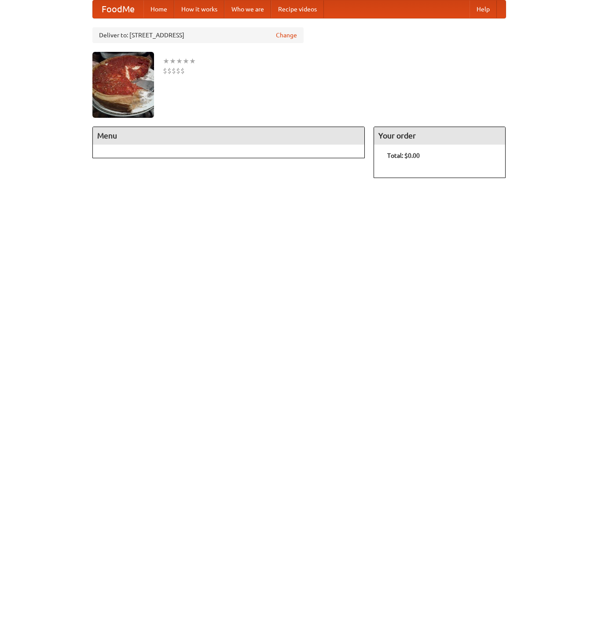  What do you see at coordinates (403, 156) in the screenshot?
I see `b: Total: $0.00` at bounding box center [403, 156].